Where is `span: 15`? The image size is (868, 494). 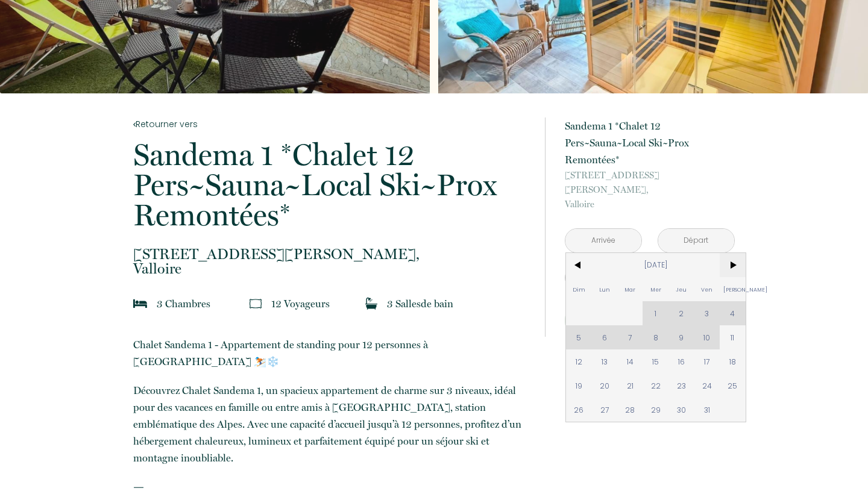 span: 15 is located at coordinates (655, 362).